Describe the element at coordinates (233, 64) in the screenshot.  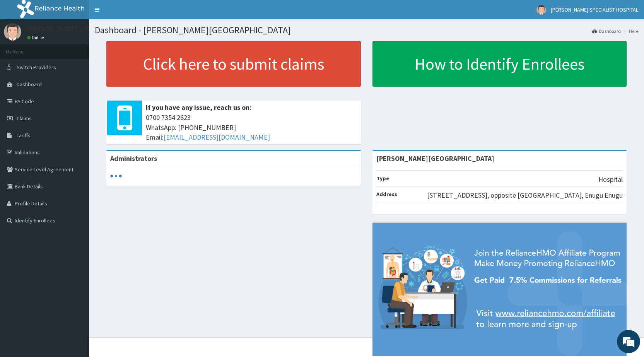
I see `a: Click here to submit claims` at that location.